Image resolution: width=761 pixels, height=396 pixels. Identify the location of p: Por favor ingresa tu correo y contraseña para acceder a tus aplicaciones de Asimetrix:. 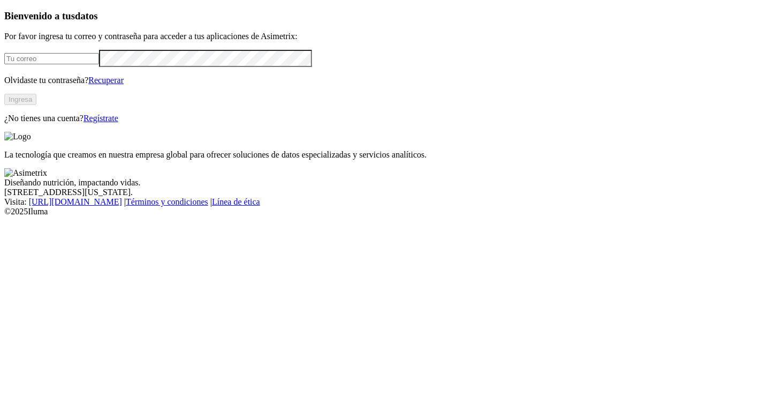
(381, 36).